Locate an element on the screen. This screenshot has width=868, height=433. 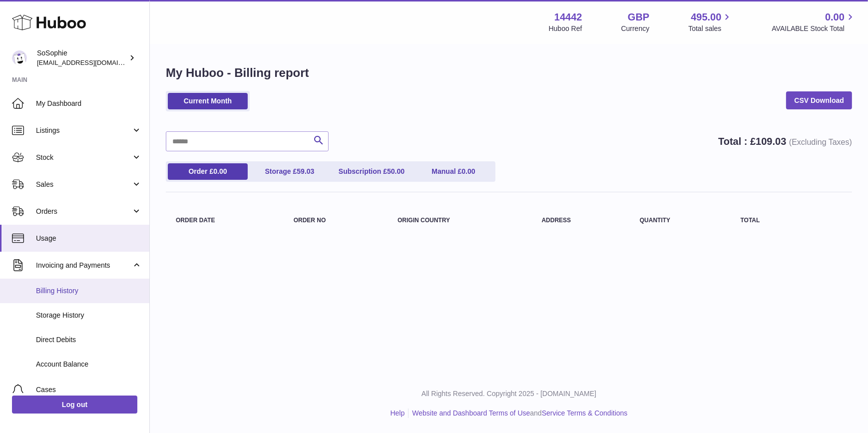
a: Storage £59.03 is located at coordinates (290, 171).